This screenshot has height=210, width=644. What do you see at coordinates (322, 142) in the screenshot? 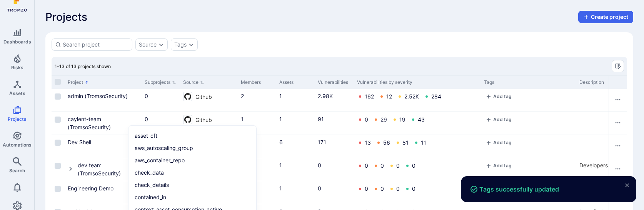
I see `a: 171` at bounding box center [322, 142].